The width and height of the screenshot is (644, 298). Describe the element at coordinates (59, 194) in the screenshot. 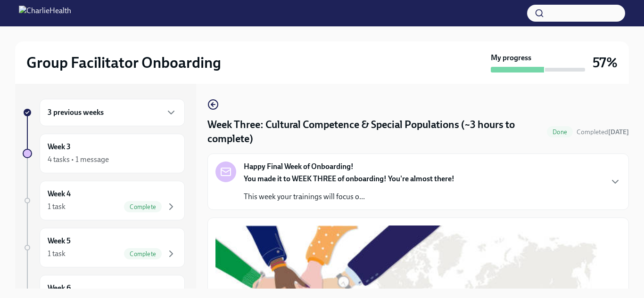

I see `h6: Week 4` at that location.